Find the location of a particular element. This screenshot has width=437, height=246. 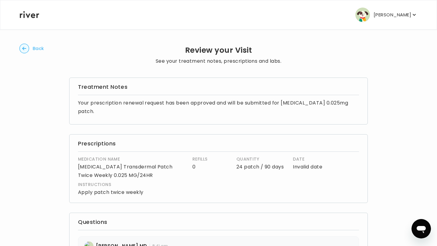

h2: Review your Visit is located at coordinates (219, 50).